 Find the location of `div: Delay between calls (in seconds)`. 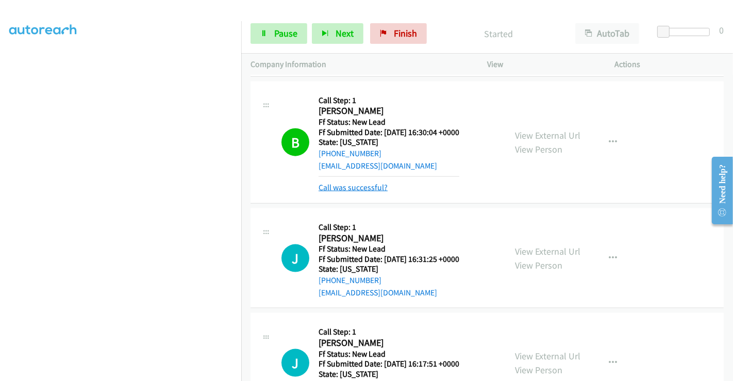

div: Delay between calls (in seconds) is located at coordinates (686, 32).